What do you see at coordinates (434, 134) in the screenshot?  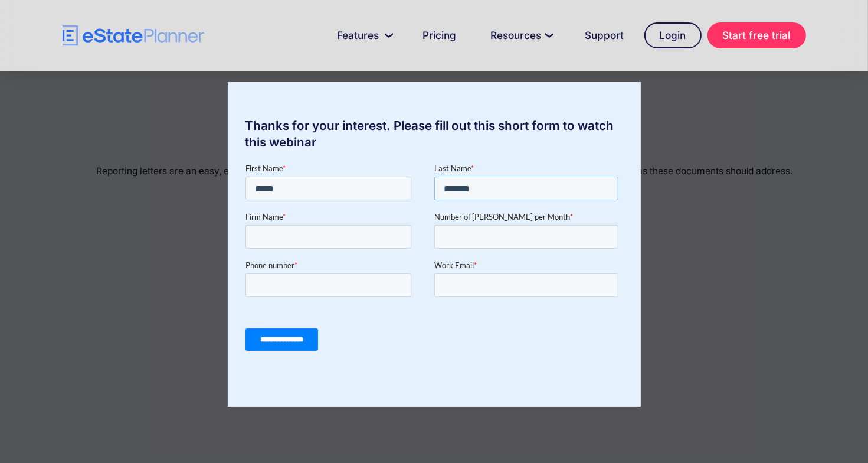 I see `div: Thanks for your interest. Please fill out this short form to watch this webinar` at bounding box center [434, 134].